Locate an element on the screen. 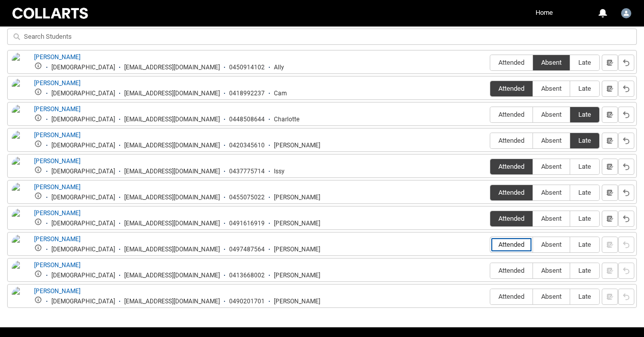 The image size is (644, 337). img: Alexandra Lang is located at coordinates (20, 64).